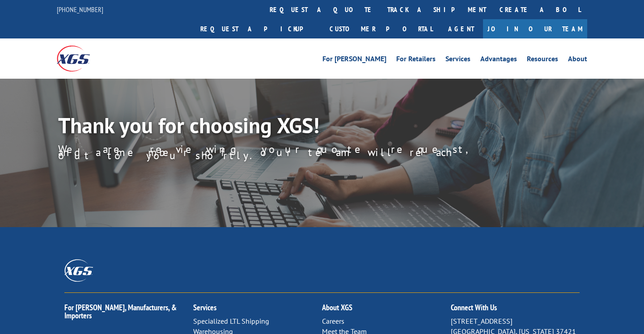 The image size is (644, 334). Describe the element at coordinates (515, 310) in the screenshot. I see `h2: Connect With Us` at that location.